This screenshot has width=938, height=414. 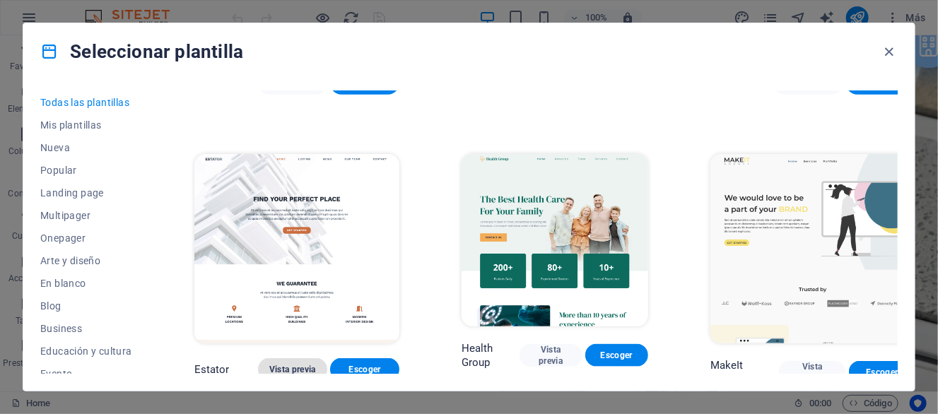 What do you see at coordinates (86, 306) in the screenshot?
I see `span: Blog` at bounding box center [86, 306].